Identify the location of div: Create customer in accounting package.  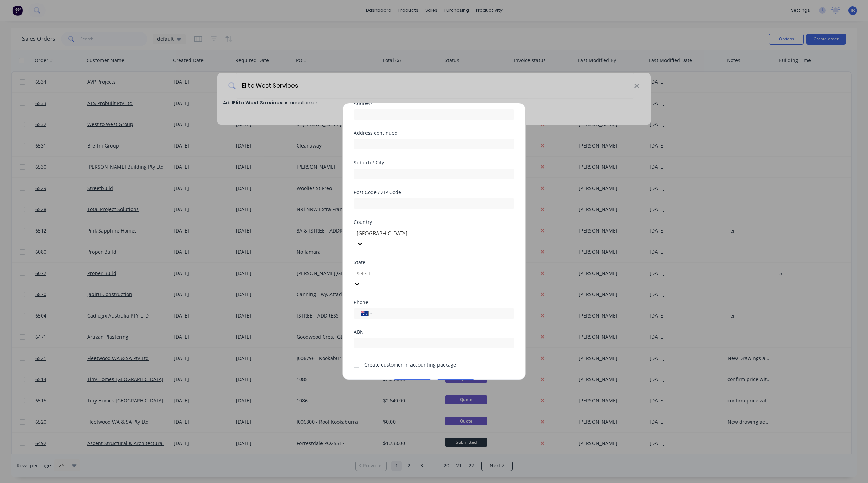
(410, 364).